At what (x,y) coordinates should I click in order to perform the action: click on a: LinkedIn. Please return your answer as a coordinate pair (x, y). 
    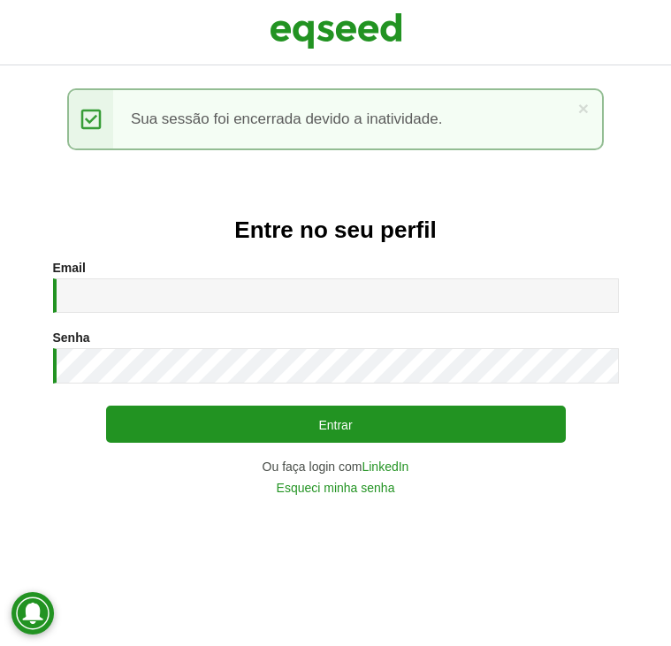
    Looking at the image, I should click on (384, 467).